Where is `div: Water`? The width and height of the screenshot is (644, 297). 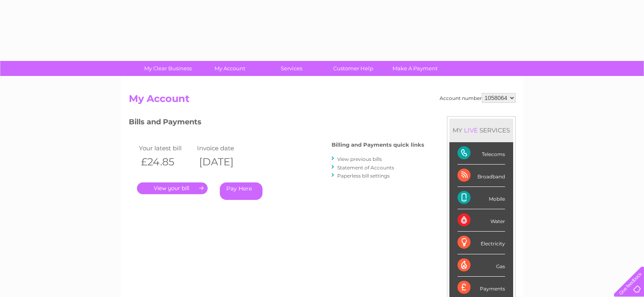 div: Water is located at coordinates (481, 220).